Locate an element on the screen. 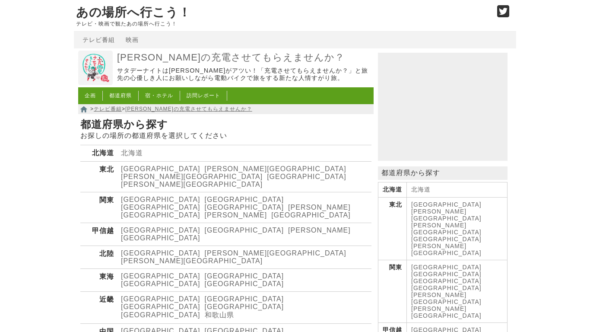  th: 東海 is located at coordinates (99, 280).